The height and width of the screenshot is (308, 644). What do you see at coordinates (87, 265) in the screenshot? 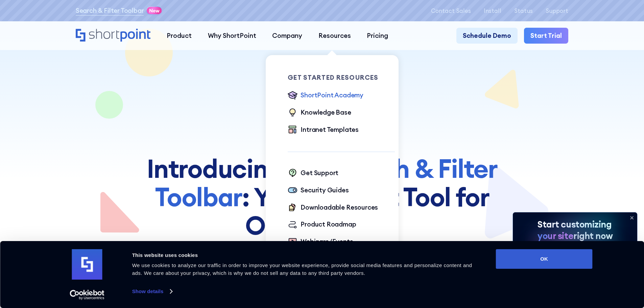
I see `img: logo` at bounding box center [87, 265].